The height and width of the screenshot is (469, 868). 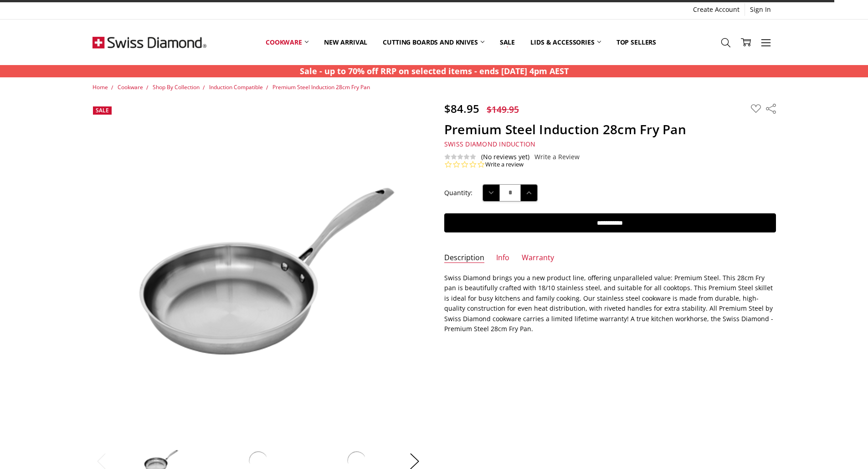 I want to click on a: Top Sellers, so click(x=636, y=42).